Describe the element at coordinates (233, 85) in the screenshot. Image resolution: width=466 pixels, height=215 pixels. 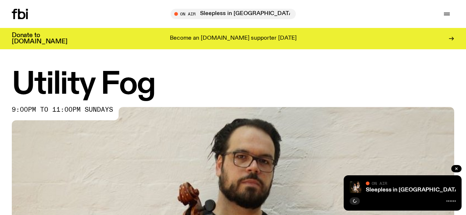
I see `h1: Utility Fog` at that location.